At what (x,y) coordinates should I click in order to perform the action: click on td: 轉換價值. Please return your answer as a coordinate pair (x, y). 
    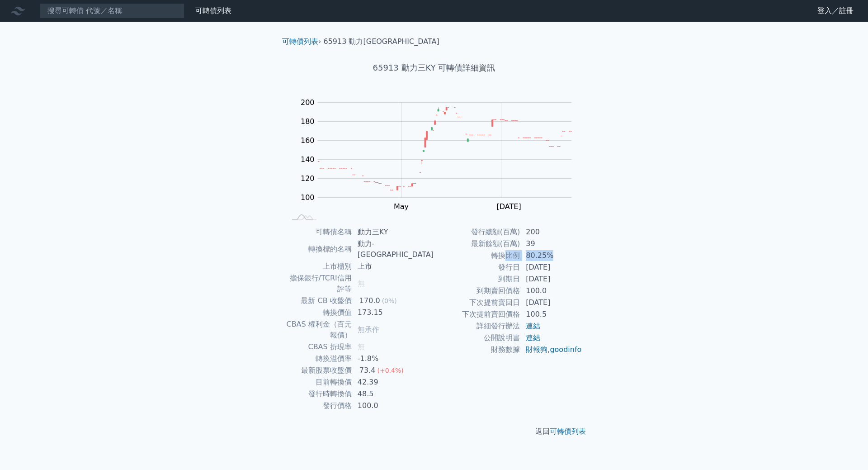
    Looking at the image, I should click on (319, 313).